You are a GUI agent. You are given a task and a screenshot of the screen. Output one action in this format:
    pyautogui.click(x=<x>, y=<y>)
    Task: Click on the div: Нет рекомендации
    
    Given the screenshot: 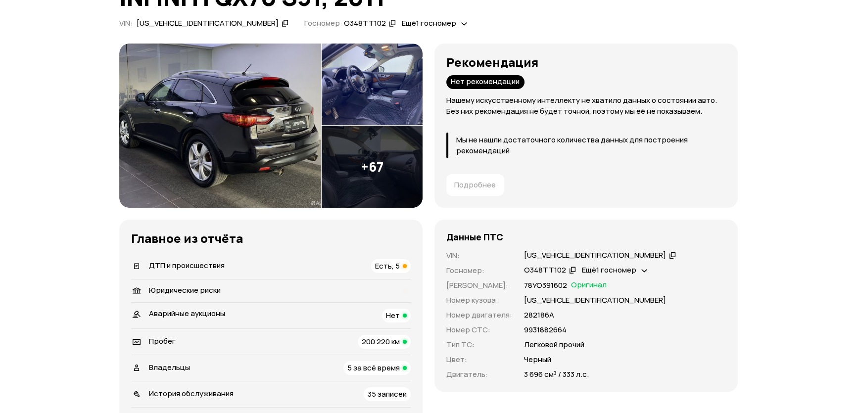 What is the action you would take?
    pyautogui.click(x=485, y=82)
    